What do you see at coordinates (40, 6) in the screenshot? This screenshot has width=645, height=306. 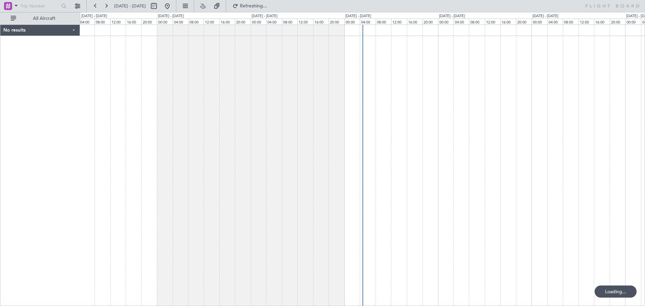 I see `input: Trip Number` at bounding box center [40, 6].